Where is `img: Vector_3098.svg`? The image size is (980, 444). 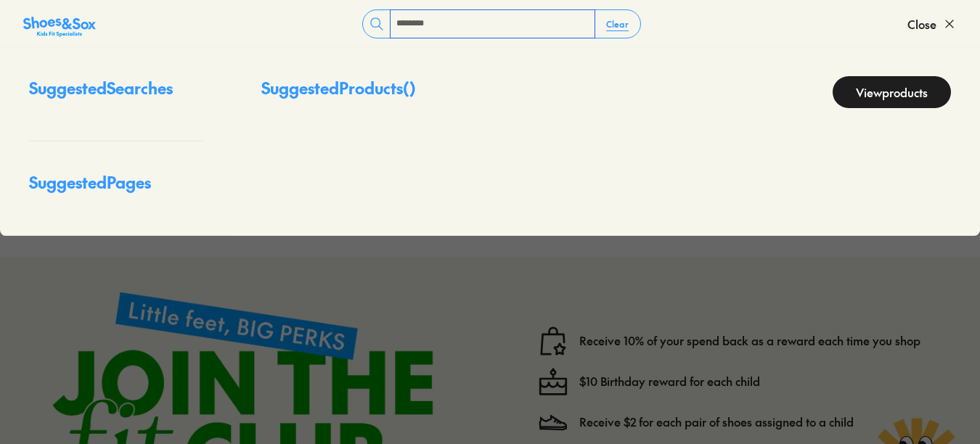
img: Vector_3098.svg is located at coordinates (553, 422).